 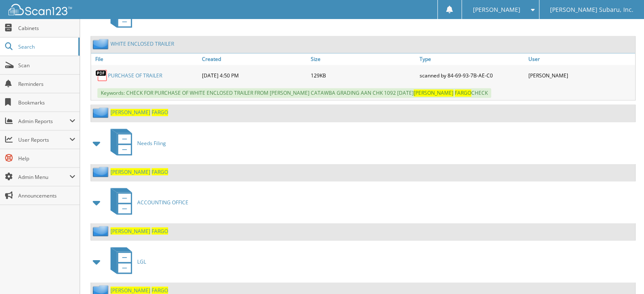 What do you see at coordinates (47, 84) in the screenshot?
I see `span: Reminders` at bounding box center [47, 84].